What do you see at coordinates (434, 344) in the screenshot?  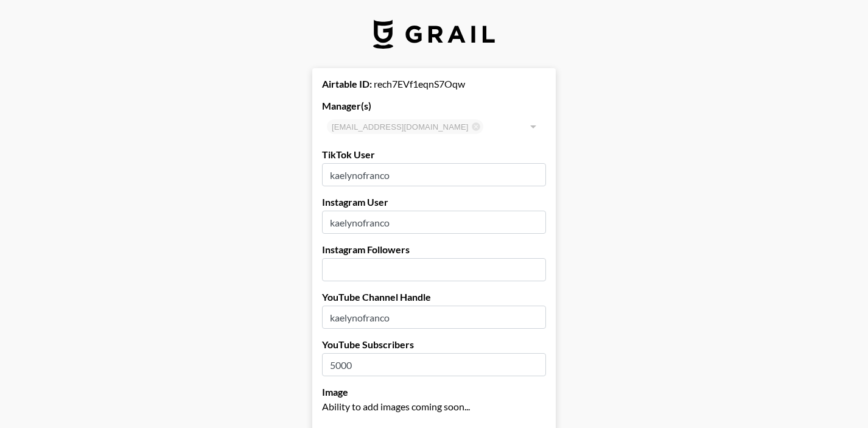 I see `label: YouTube Subscribers` at bounding box center [434, 344].